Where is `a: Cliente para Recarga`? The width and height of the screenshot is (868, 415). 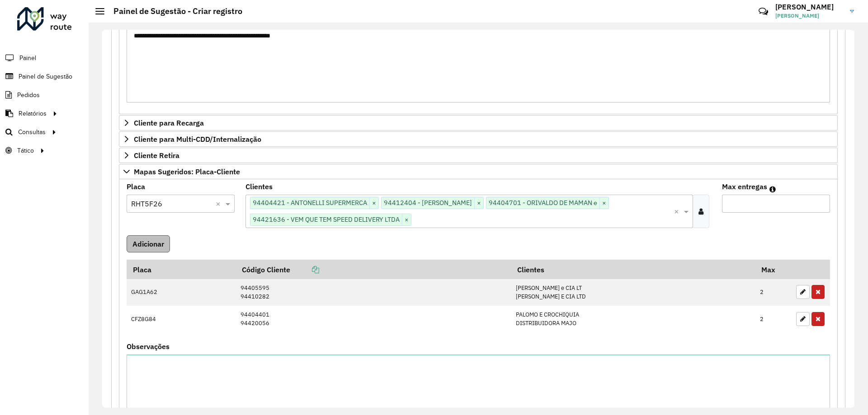
a: Cliente para Recarga is located at coordinates (478, 123).